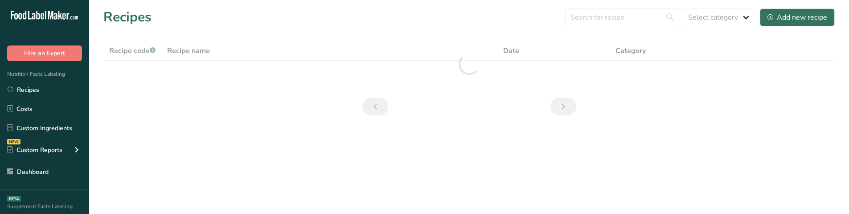  What do you see at coordinates (45, 53) in the screenshot?
I see `button: Hire an Expert` at bounding box center [45, 53].